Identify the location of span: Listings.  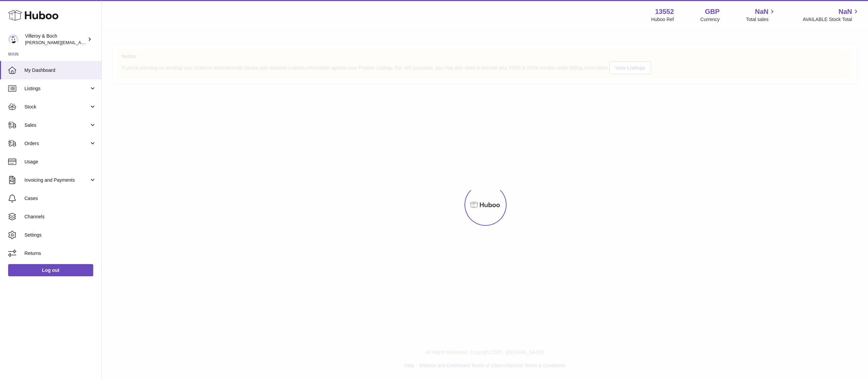
(57, 88).